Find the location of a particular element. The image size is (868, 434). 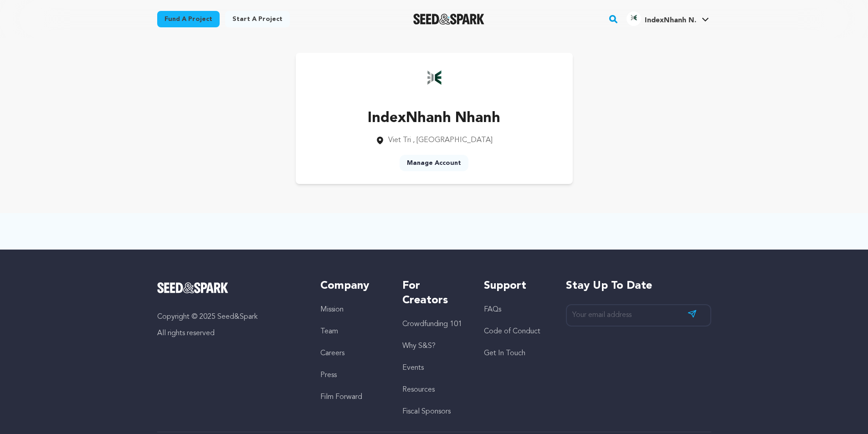

h5: For Creators is located at coordinates (434, 294).